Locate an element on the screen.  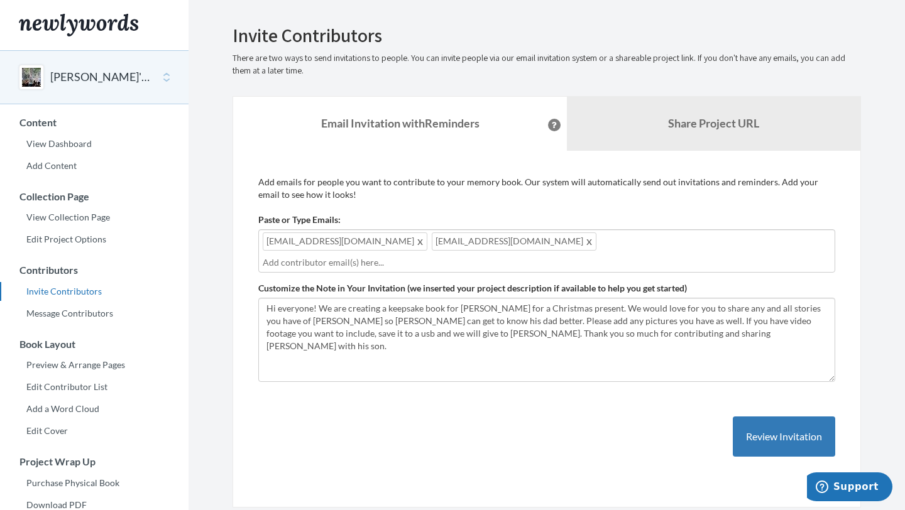
p: Add emails for people you want to contribute to your memory book. Our system will automatically s... is located at coordinates (547, 189).